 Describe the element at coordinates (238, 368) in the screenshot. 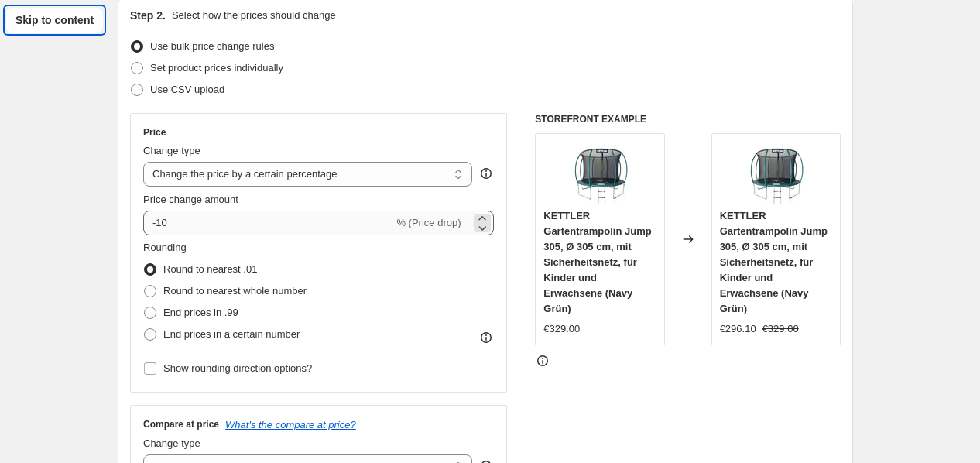

I see `span: Show rounding direction options?` at that location.